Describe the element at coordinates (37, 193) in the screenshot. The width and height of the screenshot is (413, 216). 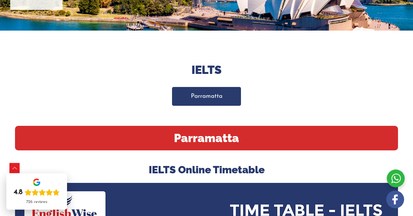
I see `div: Rating: 4.8 out of 5` at that location.